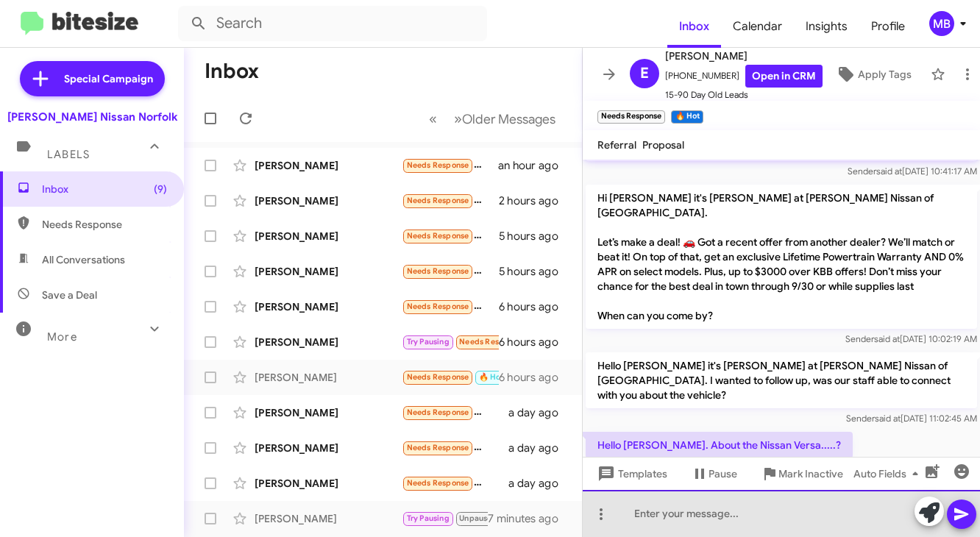 The height and width of the screenshot is (537, 980). I want to click on span: Unpaused, so click(478, 517).